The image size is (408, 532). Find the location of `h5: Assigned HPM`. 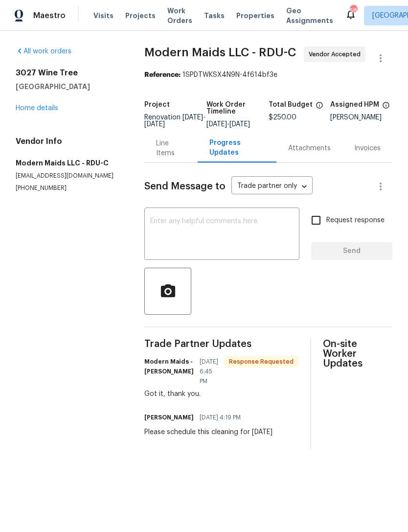

h5: Assigned HPM is located at coordinates (354, 104).